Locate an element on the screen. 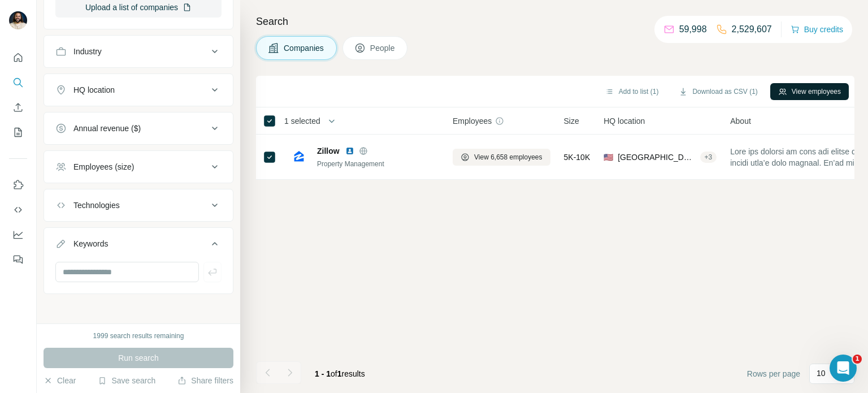 The height and width of the screenshot is (393, 868). span: 5K-10K is located at coordinates (577, 157).